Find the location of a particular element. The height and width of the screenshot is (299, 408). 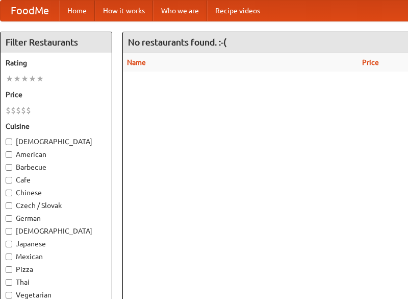

a: FoodMe is located at coordinates (30, 11).